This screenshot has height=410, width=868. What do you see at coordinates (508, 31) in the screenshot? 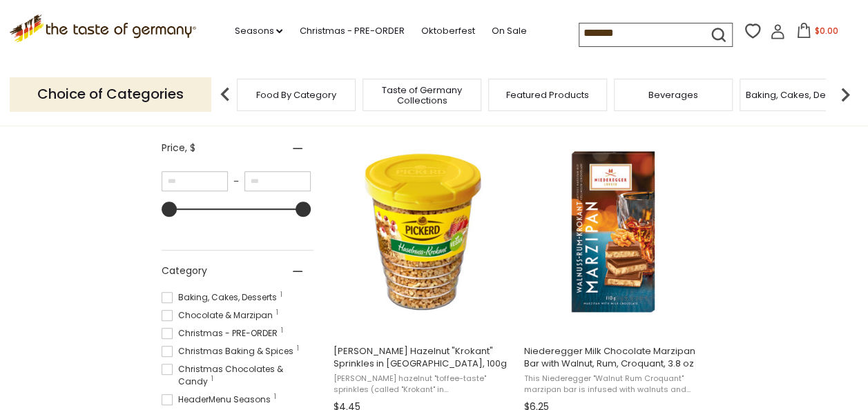
I see `a: On Sale` at bounding box center [508, 31].